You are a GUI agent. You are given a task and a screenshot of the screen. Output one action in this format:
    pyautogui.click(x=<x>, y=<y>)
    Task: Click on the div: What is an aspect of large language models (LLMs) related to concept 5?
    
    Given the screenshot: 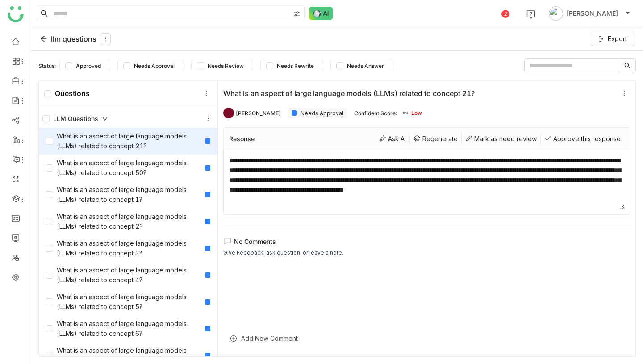 What is the action you would take?
    pyautogui.click(x=124, y=302)
    